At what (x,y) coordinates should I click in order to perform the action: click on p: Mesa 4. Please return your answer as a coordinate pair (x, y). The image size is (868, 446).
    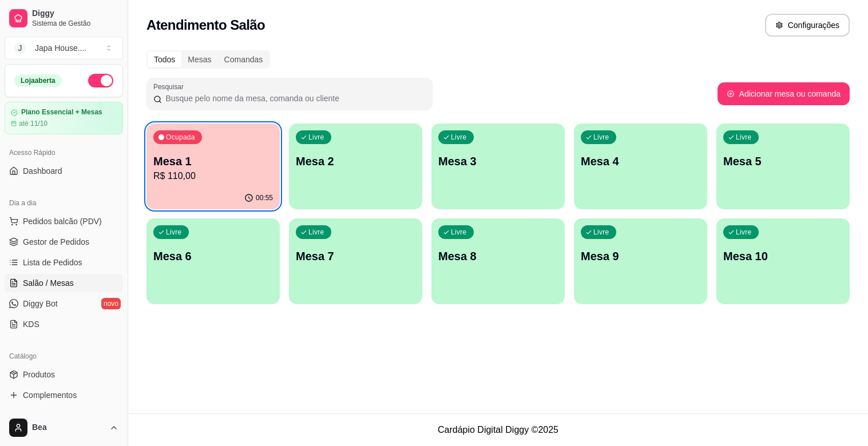
    Looking at the image, I should click on (640, 161).